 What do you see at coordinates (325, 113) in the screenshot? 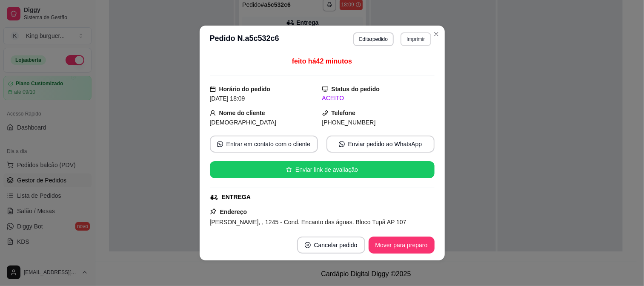
I see `span: phone` at bounding box center [325, 113].